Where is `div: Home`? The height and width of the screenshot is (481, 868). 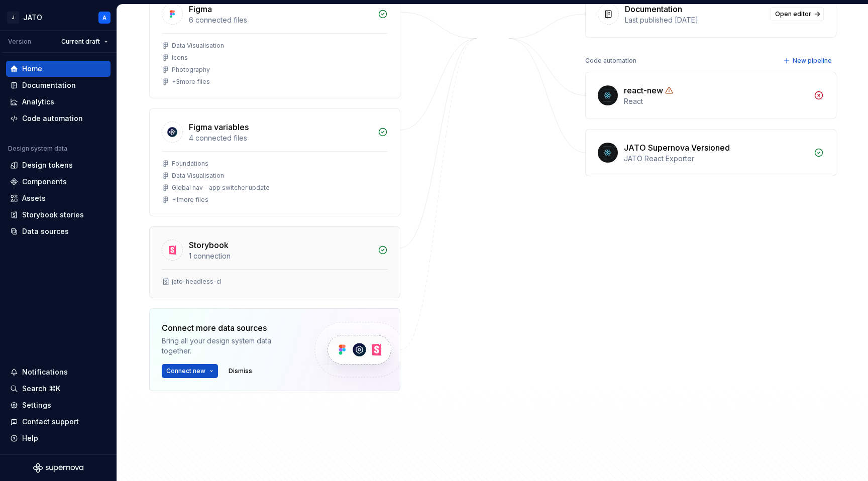
div: Home is located at coordinates (32, 69).